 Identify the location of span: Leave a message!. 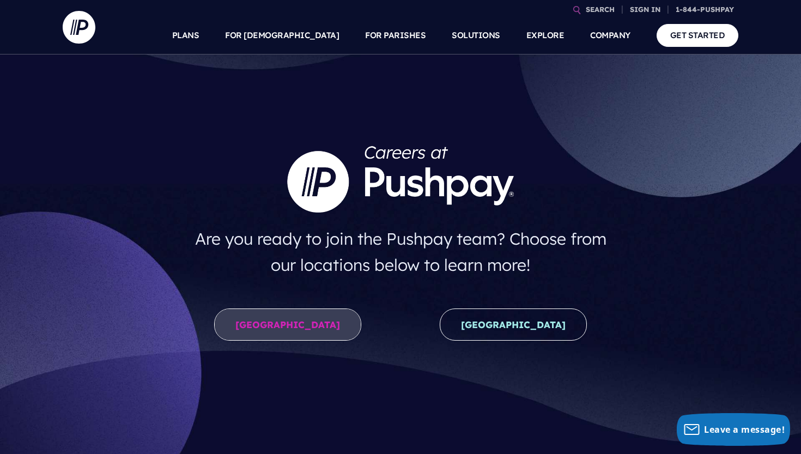
(745, 430).